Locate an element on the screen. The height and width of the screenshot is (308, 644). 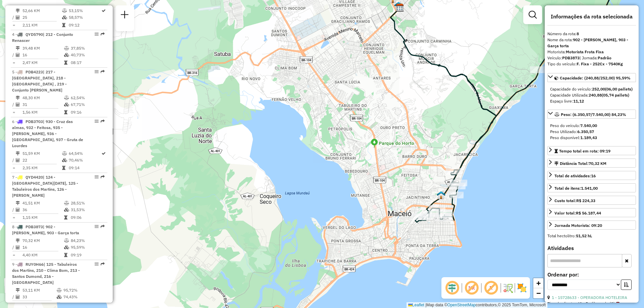
td: 67,71% is located at coordinates (87, 105).